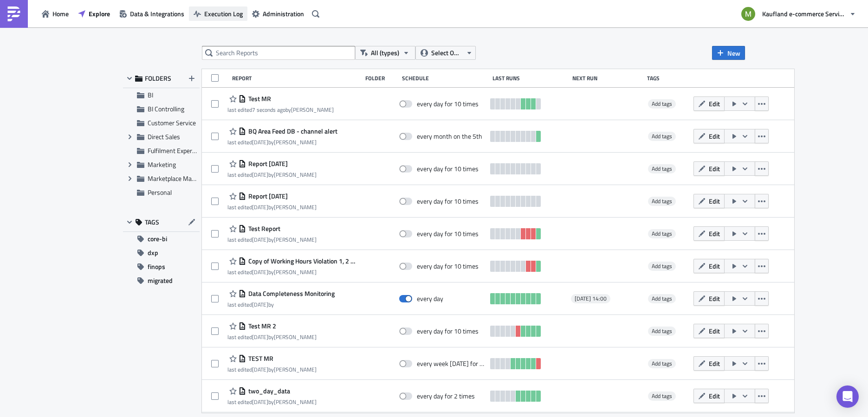 Image resolution: width=868 pixels, height=417 pixels. What do you see at coordinates (260, 272) in the screenshot?
I see `time: 2025-09-05T12:41:14Z` at bounding box center [260, 272].